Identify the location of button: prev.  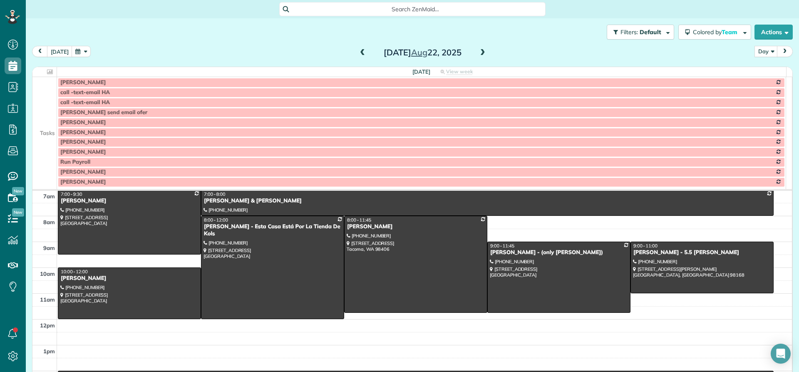
(40, 51).